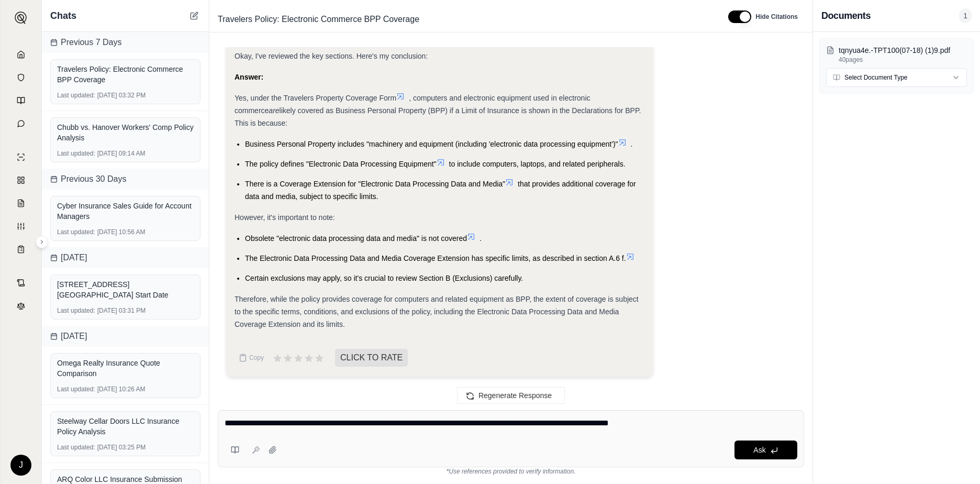 Image resolution: width=980 pixels, height=484 pixels. Describe the element at coordinates (902, 60) in the screenshot. I see `p: 40 pages` at that location.